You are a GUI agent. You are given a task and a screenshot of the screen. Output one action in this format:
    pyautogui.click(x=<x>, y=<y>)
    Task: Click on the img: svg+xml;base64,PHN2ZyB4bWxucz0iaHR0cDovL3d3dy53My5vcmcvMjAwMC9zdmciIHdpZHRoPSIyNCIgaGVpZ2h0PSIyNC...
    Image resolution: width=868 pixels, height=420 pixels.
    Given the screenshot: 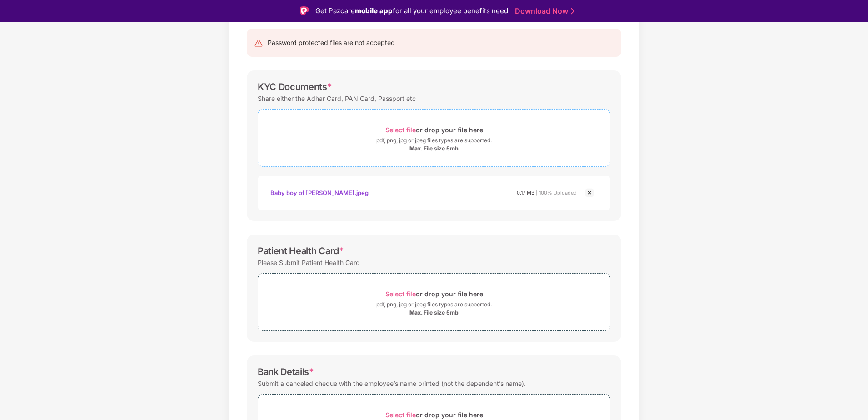 What is the action you would take?
    pyautogui.click(x=258, y=43)
    